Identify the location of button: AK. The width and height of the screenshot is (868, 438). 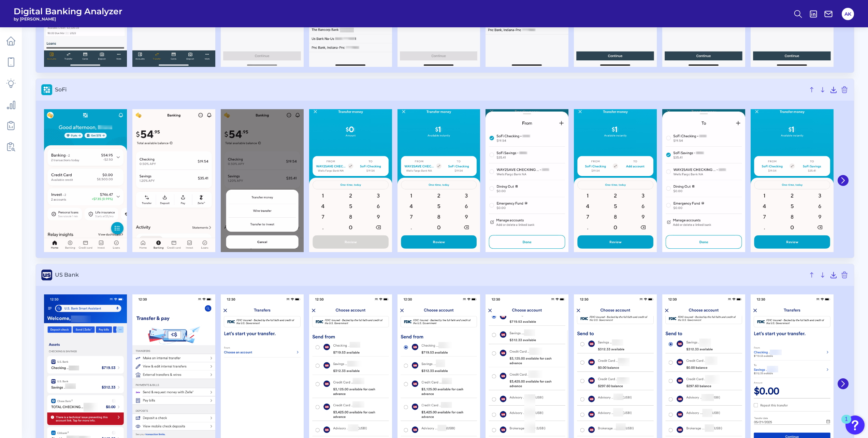
(848, 14).